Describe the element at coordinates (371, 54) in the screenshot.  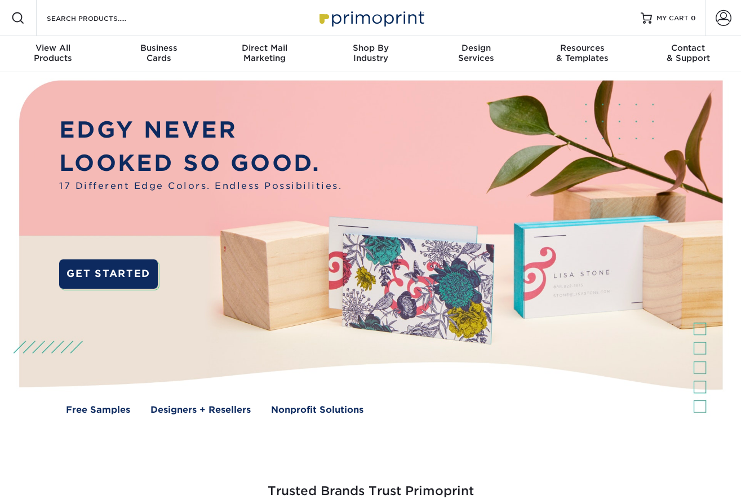
I see `a: Shop ByIndustry` at that location.